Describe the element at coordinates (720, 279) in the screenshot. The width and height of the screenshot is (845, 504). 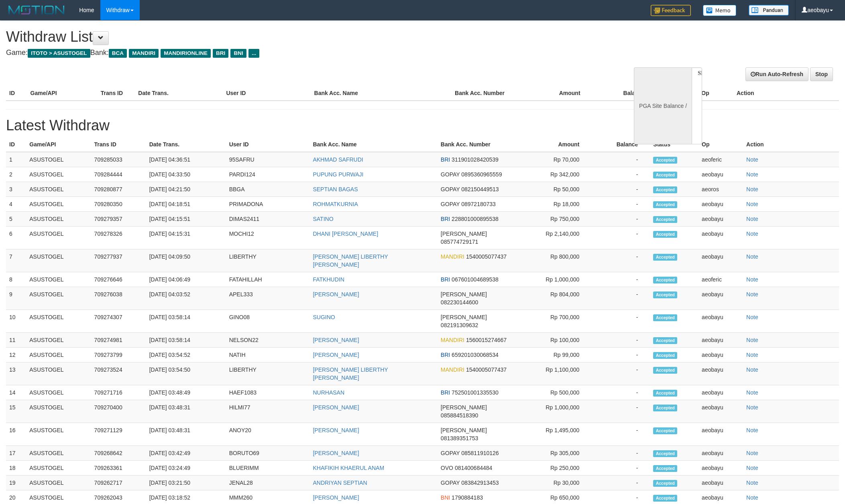
I see `td: aeoferic` at that location.